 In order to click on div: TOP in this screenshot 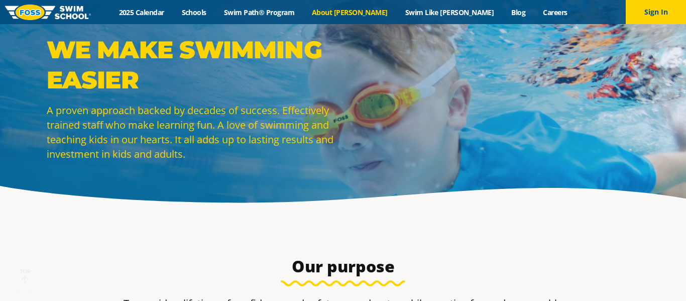, I will do `click(25, 276)`.